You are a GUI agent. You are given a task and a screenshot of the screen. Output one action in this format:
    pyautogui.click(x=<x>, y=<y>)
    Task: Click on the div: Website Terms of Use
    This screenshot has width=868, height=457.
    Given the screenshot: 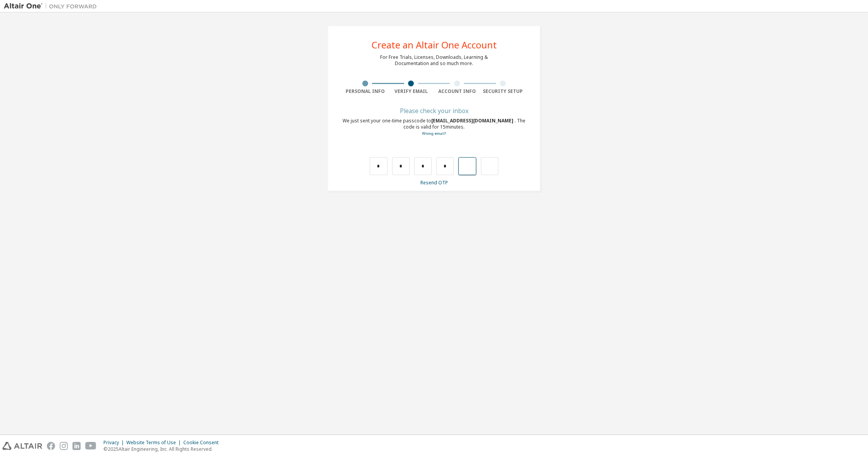 What is the action you would take?
    pyautogui.click(x=155, y=443)
    